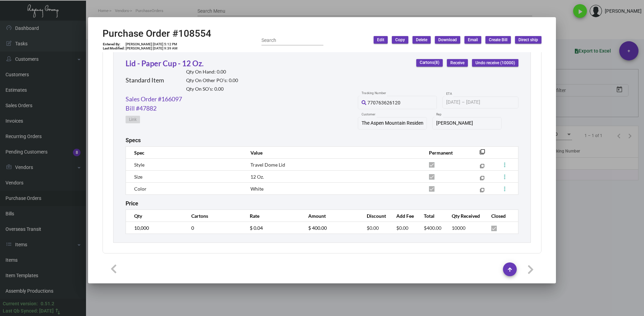 The image size is (644, 316). I want to click on span: Style, so click(139, 164).